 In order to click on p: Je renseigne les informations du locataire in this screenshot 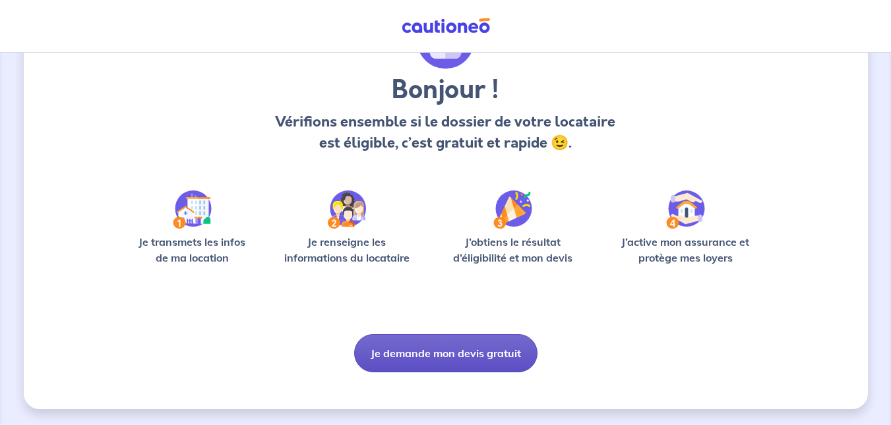, I will do `click(347, 250)`.